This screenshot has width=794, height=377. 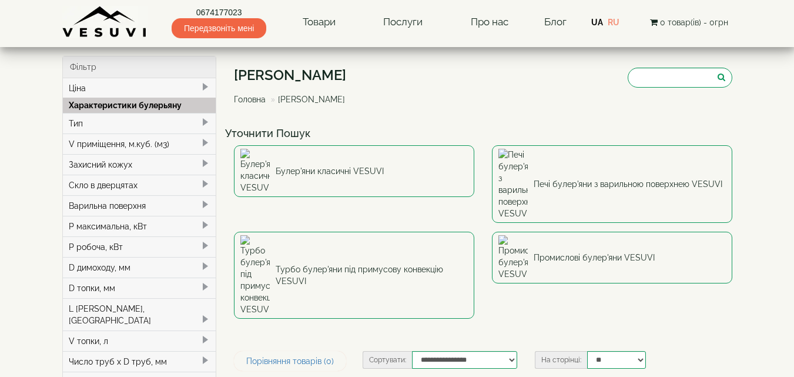 I want to click on label: На сторінці:, so click(x=561, y=360).